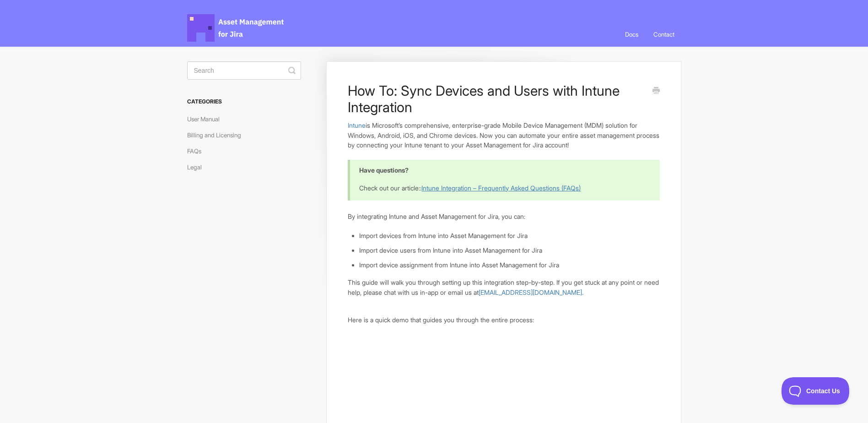 The width and height of the screenshot is (868, 423). Describe the element at coordinates (509, 250) in the screenshot. I see `li: Import device users from Intune into Asset Management for Jira` at that location.